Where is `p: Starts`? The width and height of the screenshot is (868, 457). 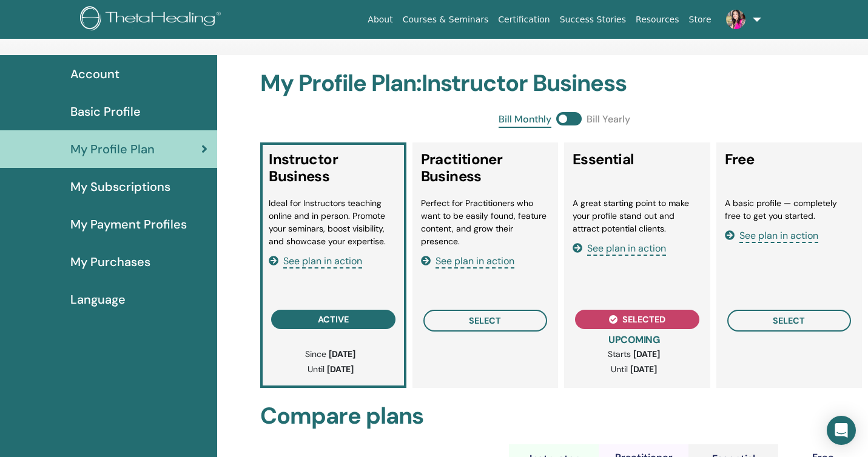 p: Starts is located at coordinates (634, 354).